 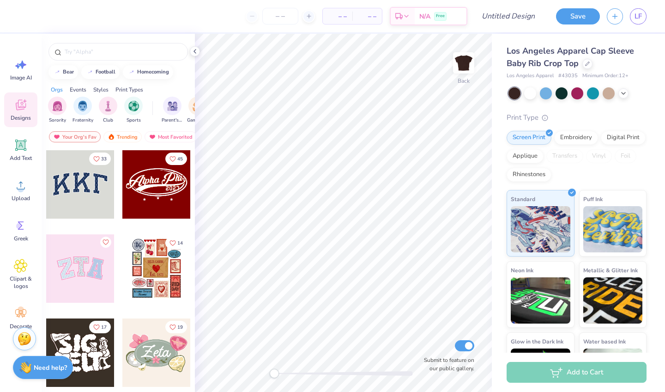 What do you see at coordinates (75, 137) in the screenshot?
I see `div: Your Org's Fav` at bounding box center [75, 137].